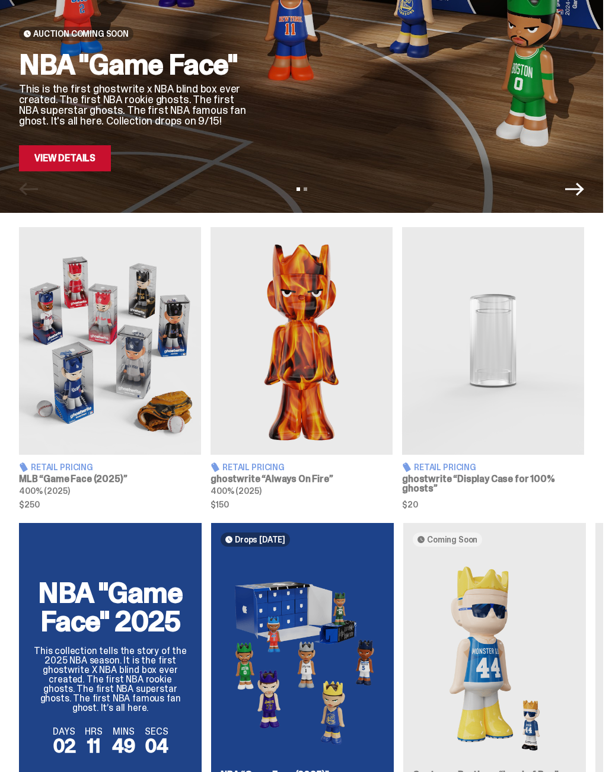 The height and width of the screenshot is (772, 612). I want to click on h3: ghostwrite “Display Case for 100% ghosts”, so click(493, 484).